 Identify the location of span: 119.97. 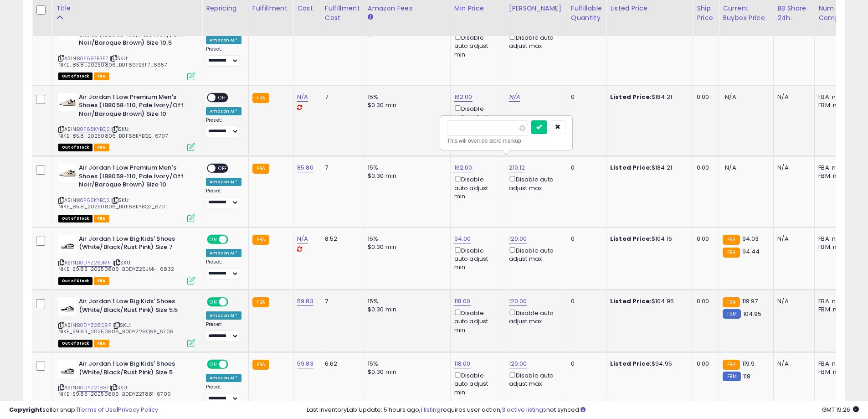
(750, 301).